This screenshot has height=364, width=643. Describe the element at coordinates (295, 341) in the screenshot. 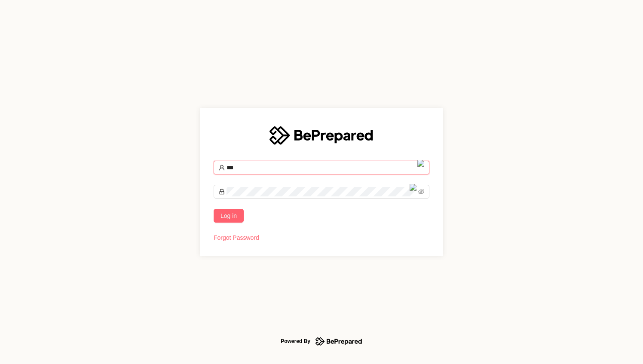

I see `div: Powered By` at that location.